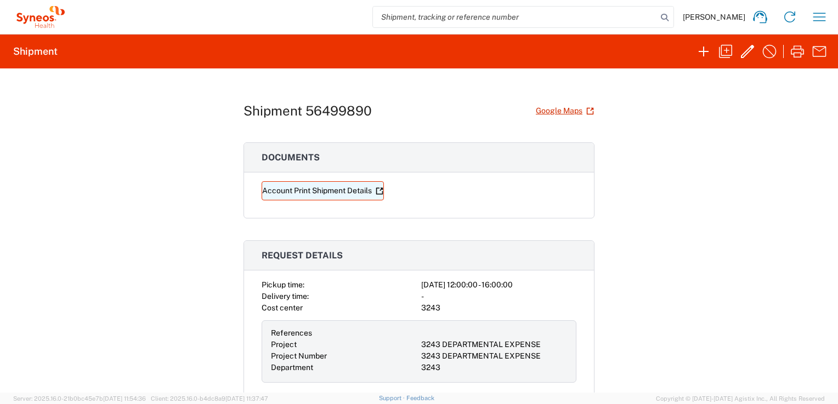 Image resolution: width=838 pixels, height=404 pixels. What do you see at coordinates (344, 368) in the screenshot?
I see `div: Department` at bounding box center [344, 368].